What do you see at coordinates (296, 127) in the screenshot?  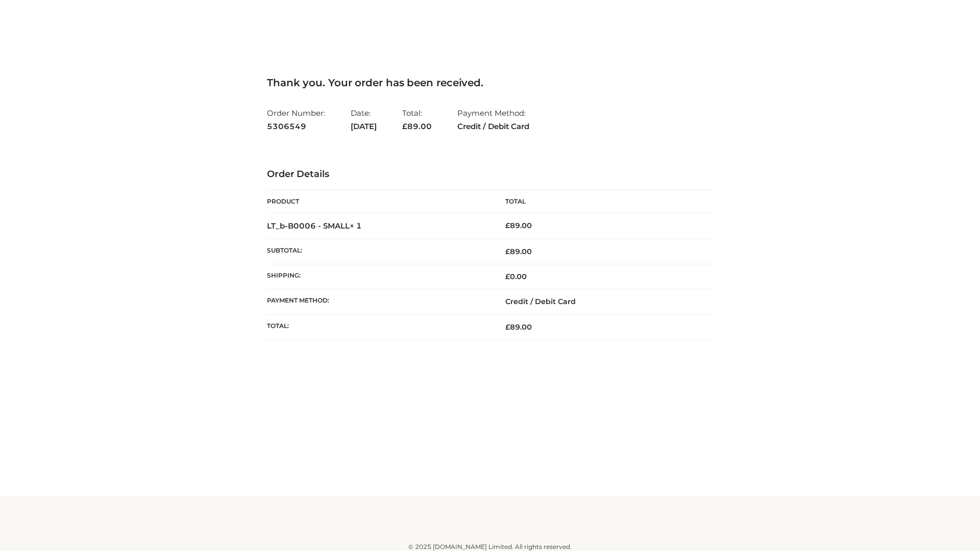 I see `strong: 5306549` at bounding box center [296, 127].